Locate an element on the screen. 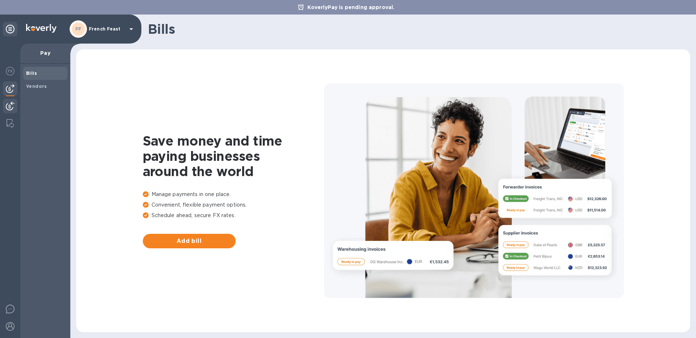  div: Unpin categories is located at coordinates (10, 29).